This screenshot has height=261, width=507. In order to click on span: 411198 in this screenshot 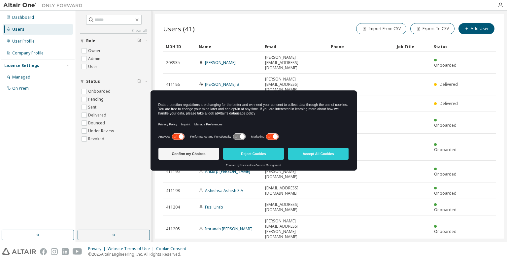, I will do `click(173, 191)`.